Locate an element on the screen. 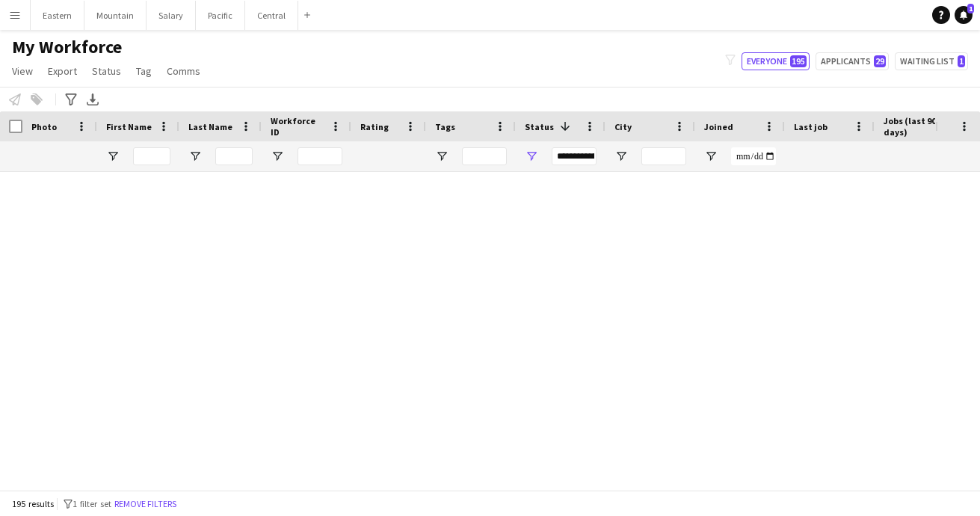 The height and width of the screenshot is (516, 980). button: Salary is located at coordinates (171, 15).